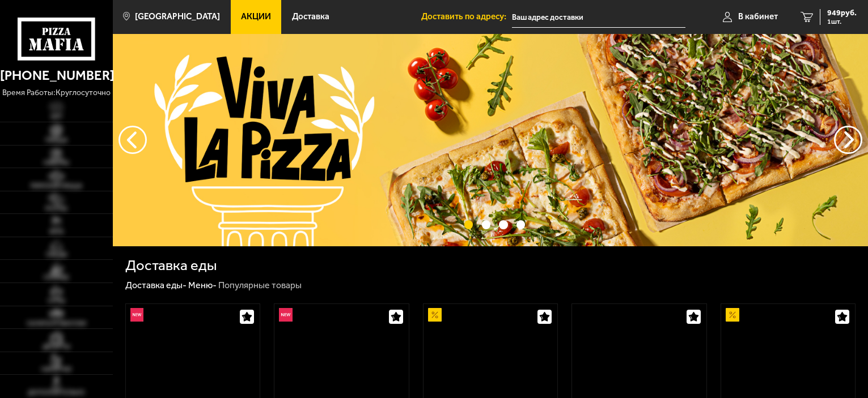 The image size is (868, 398). Describe the element at coordinates (310, 16) in the screenshot. I see `span: Доставка` at that location.